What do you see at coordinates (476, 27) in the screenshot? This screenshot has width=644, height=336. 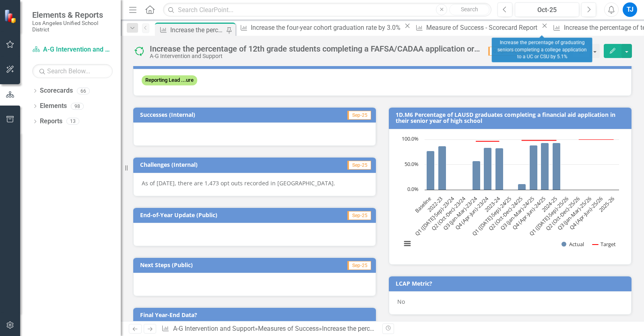 I see `a: Measure of Success - Scorecard Report` at bounding box center [476, 27].